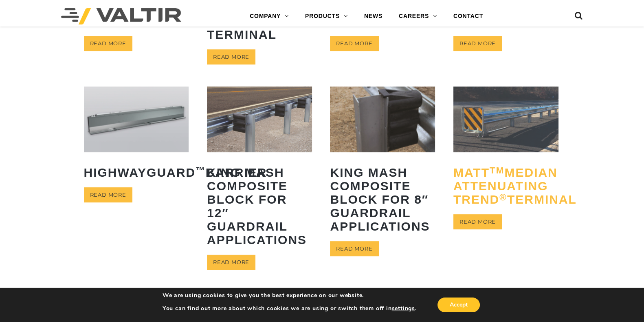 The height and width of the screenshot is (322, 644). What do you see at coordinates (259, 169) in the screenshot?
I see `a: King MASH Composite Block for 12″ Guardrail Applications` at bounding box center [259, 169].